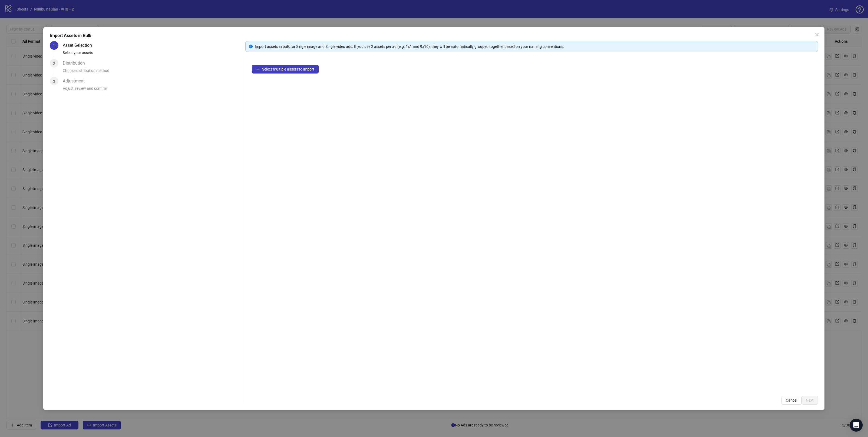 The width and height of the screenshot is (868, 437). Describe the element at coordinates (534, 46) in the screenshot. I see `div: Import assets in bulk for Single image and Single video ads. If you use 2 assets per ad (e.g. 1x1...` at that location.